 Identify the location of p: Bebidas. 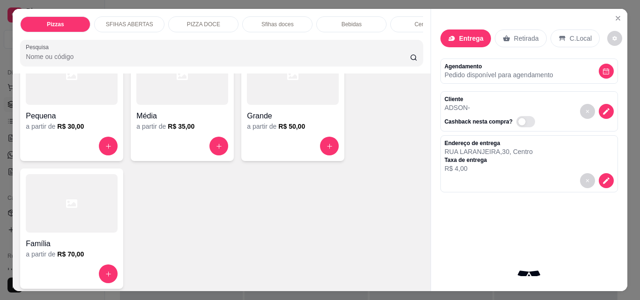
(351, 24).